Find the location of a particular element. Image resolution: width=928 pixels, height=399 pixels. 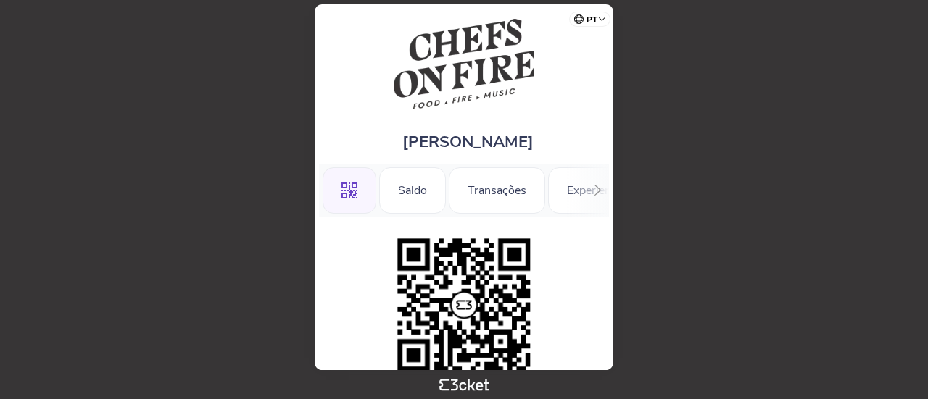

img: cfdc4aa3a95b47249b9975b21f7e94fb.png is located at coordinates (464, 305).